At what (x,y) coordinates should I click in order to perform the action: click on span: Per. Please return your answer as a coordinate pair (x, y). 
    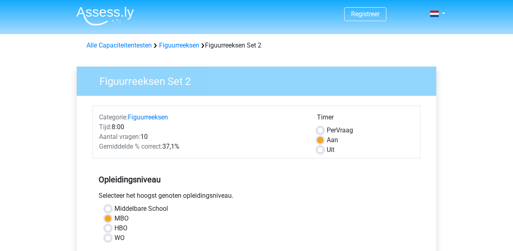
    Looking at the image, I should click on (331, 130).